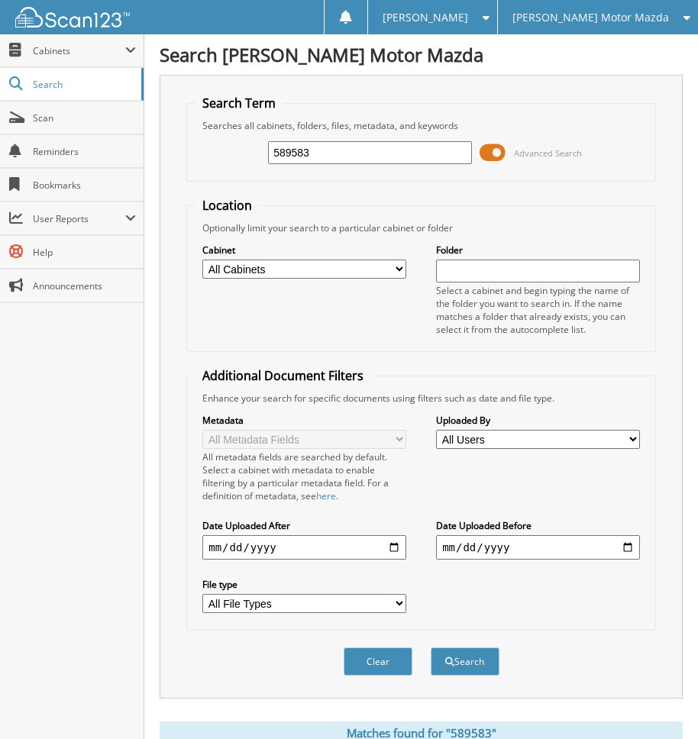  I want to click on span: Bookmarks, so click(84, 185).